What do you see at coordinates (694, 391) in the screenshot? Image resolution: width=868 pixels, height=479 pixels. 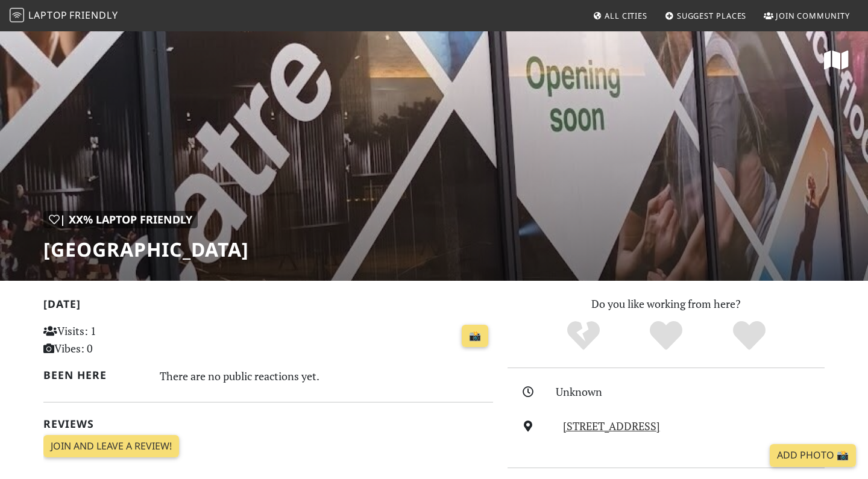 I see `div: Unknown` at bounding box center [694, 391].